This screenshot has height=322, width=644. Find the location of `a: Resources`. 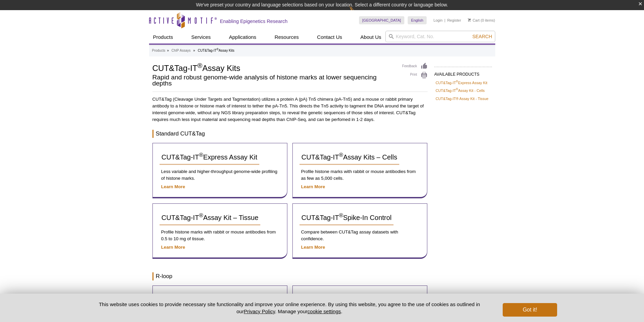

a: Resources is located at coordinates (287, 37).